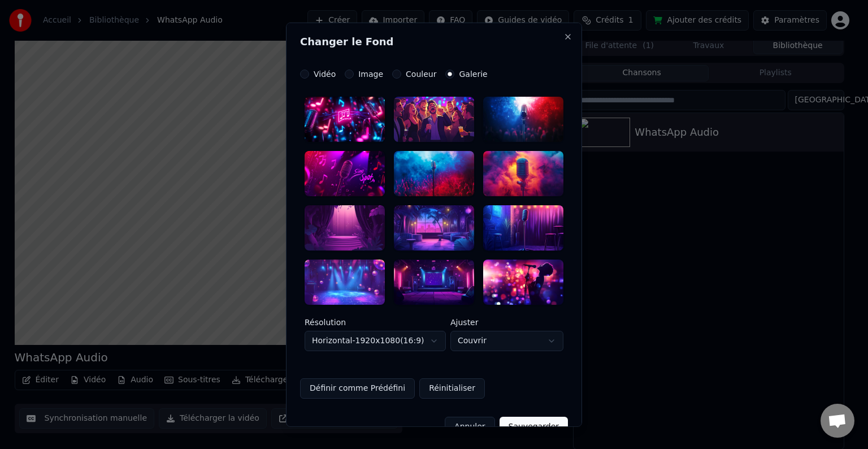 This screenshot has width=868, height=449. Describe the element at coordinates (371, 74) in the screenshot. I see `label: Image` at that location.